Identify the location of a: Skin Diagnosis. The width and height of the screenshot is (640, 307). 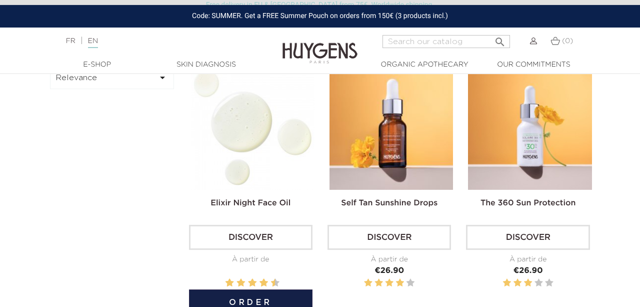
(206, 65).